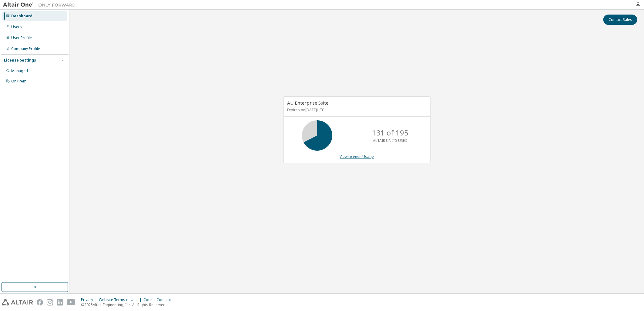 The image size is (644, 311). What do you see at coordinates (21, 38) in the screenshot?
I see `div: User Profile` at bounding box center [21, 38].